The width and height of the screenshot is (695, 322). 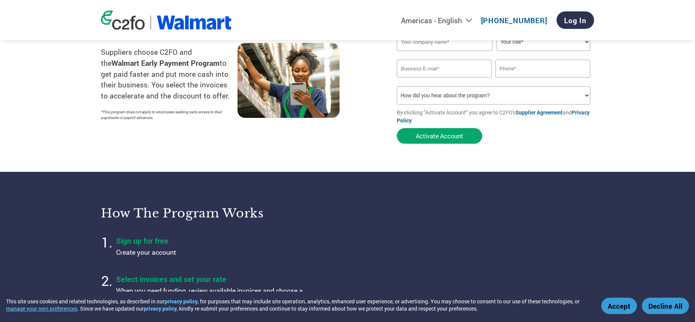 What do you see at coordinates (123, 20) in the screenshot?
I see `img: c2fo logo` at bounding box center [123, 20].